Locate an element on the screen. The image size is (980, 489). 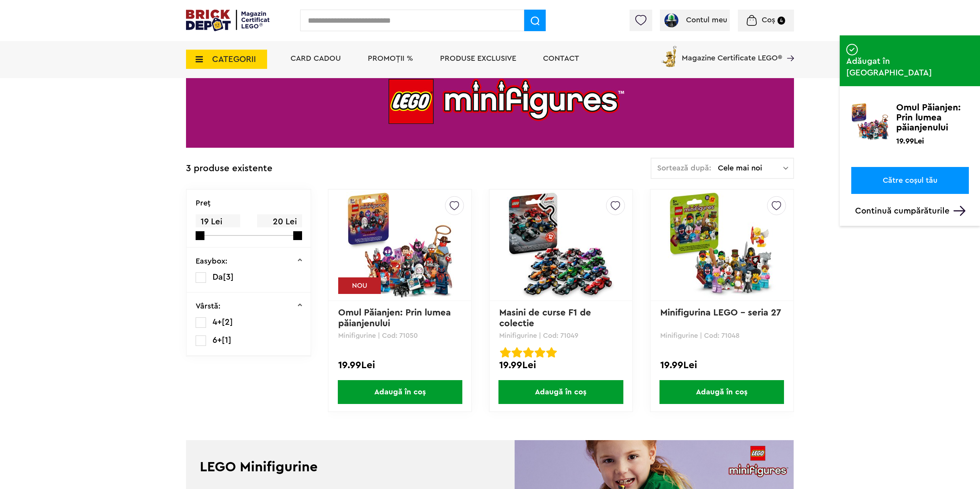
span: 20 Lei is located at coordinates (279, 222).